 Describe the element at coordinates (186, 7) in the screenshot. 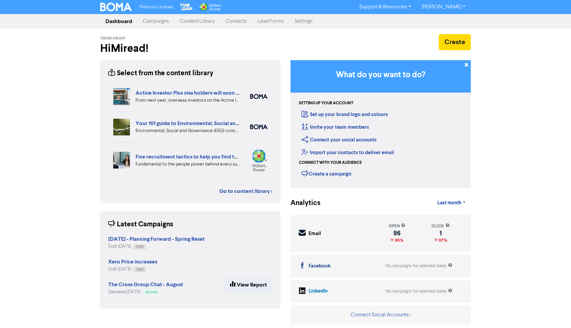

I see `img: The Gap` at that location.